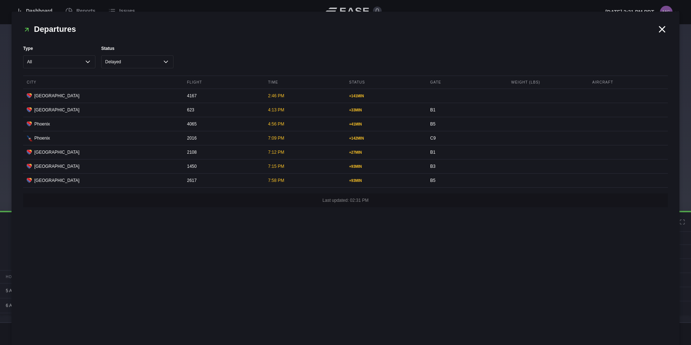  Describe the element at coordinates (276, 96) in the screenshot. I see `span: 2:46 PM` at that location.